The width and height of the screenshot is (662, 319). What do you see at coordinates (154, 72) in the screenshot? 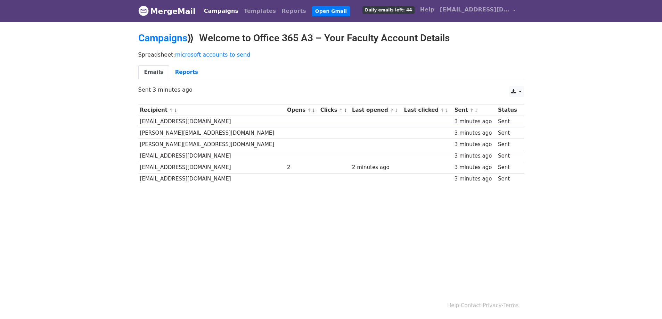
I see `a: Emails` at bounding box center [154, 72].